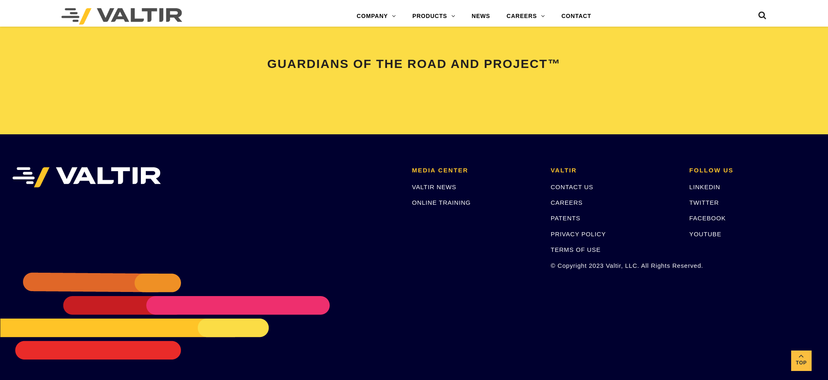  What do you see at coordinates (705, 234) in the screenshot?
I see `a: YOUTUBE` at bounding box center [705, 234].